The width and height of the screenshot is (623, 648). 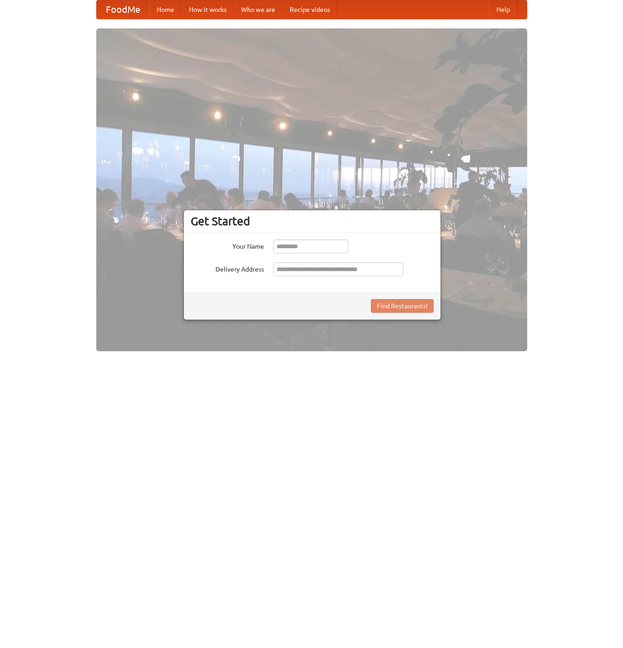 I want to click on label: Delivery Address, so click(x=227, y=268).